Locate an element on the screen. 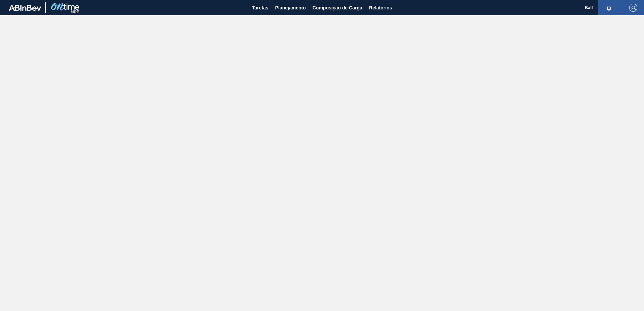 The height and width of the screenshot is (311, 644). span: Tarefas is located at coordinates (260, 8).